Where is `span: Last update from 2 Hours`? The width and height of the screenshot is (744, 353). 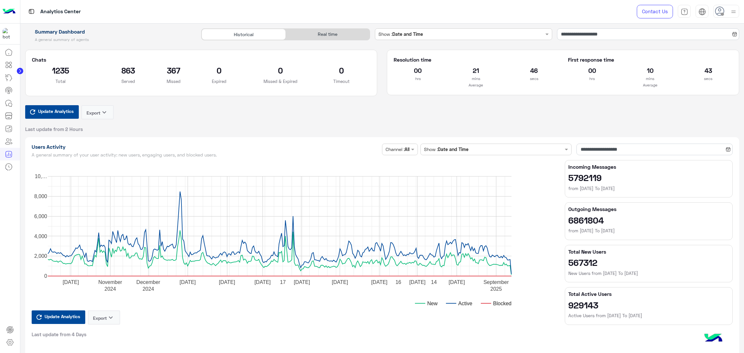
span: Last update from 2 Hours is located at coordinates (54, 129).